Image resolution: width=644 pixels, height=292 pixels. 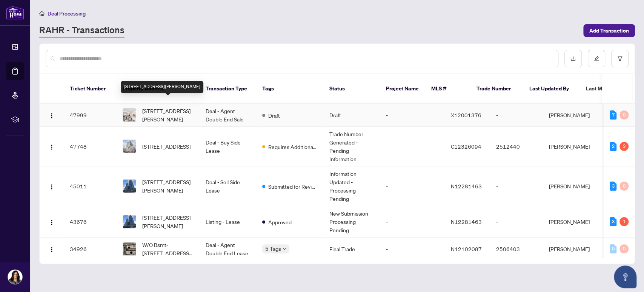 What do you see at coordinates (67, 13) in the screenshot?
I see `span: Deal Processing` at bounding box center [67, 13].